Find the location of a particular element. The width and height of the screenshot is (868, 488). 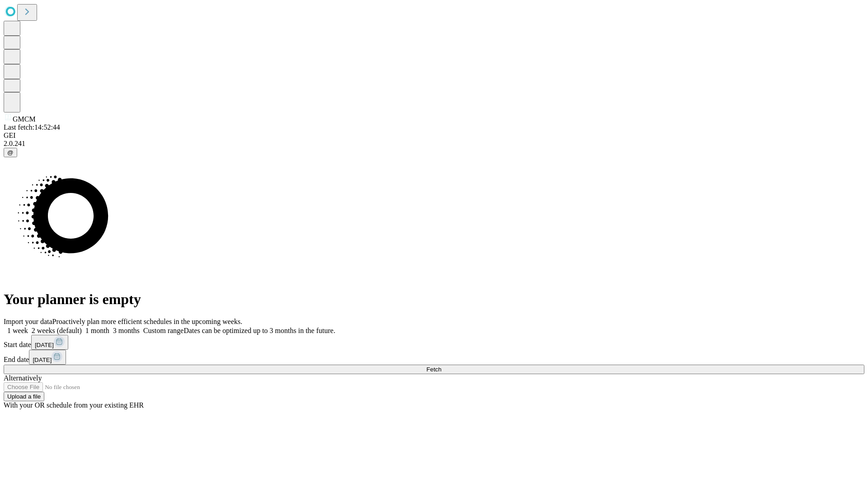

button: Upload a file is located at coordinates (24, 397).